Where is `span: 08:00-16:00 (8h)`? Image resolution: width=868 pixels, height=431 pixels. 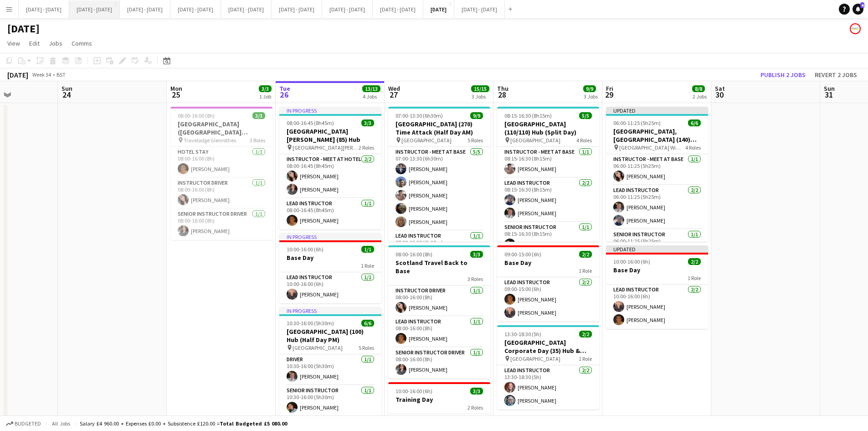
span: 08:00-16:00 (8h) is located at coordinates (413, 254).